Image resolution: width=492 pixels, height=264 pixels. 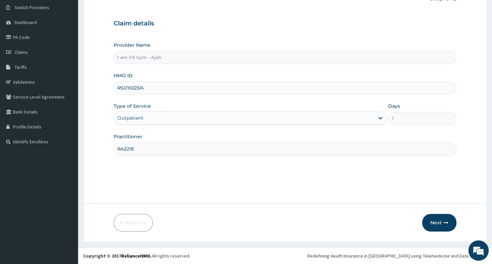 I want to click on label: HMO ID, so click(x=123, y=76).